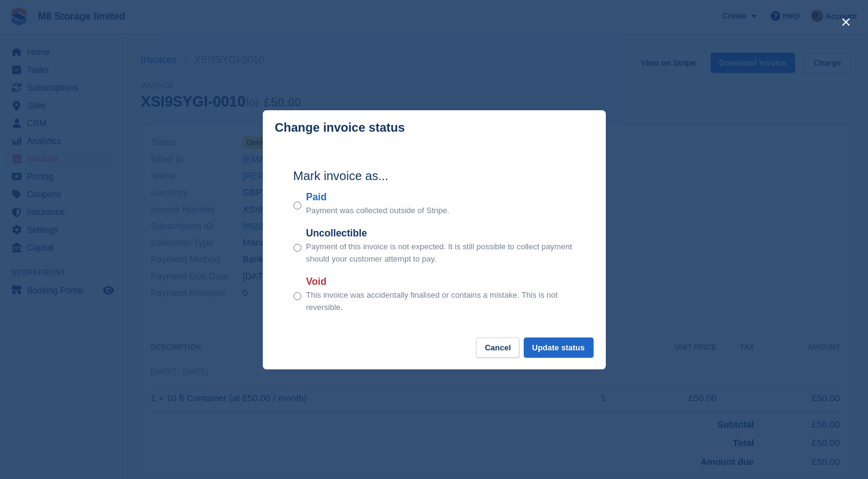 The image size is (868, 479). Describe the element at coordinates (340, 128) in the screenshot. I see `p: Change invoice status` at that location.